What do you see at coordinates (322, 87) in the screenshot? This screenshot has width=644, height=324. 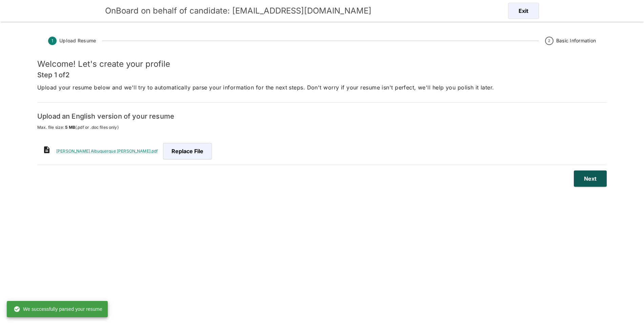 I see `p: Upload your resume below and we'll try to automatically parse your information for the next steps...` at bounding box center [322, 87].